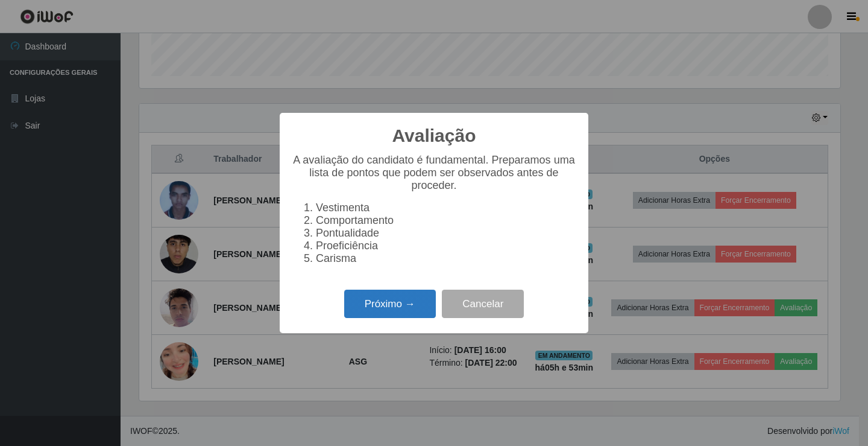 The image size is (868, 446). I want to click on button: Cancelar, so click(482, 304).